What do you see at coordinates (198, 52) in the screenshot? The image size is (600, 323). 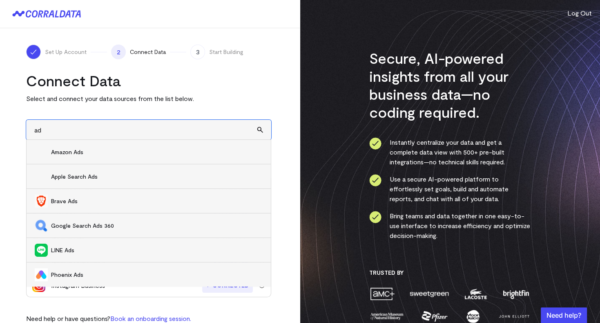 I see `span: 3` at bounding box center [198, 52].